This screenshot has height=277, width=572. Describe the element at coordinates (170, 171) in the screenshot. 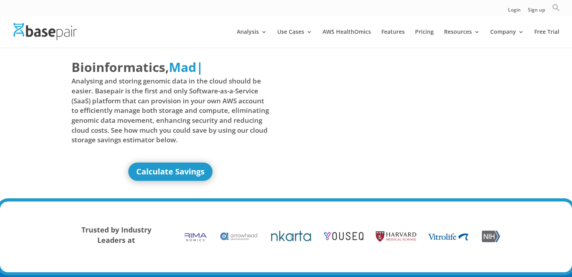

I see `a: Calculate Savings` at that location.